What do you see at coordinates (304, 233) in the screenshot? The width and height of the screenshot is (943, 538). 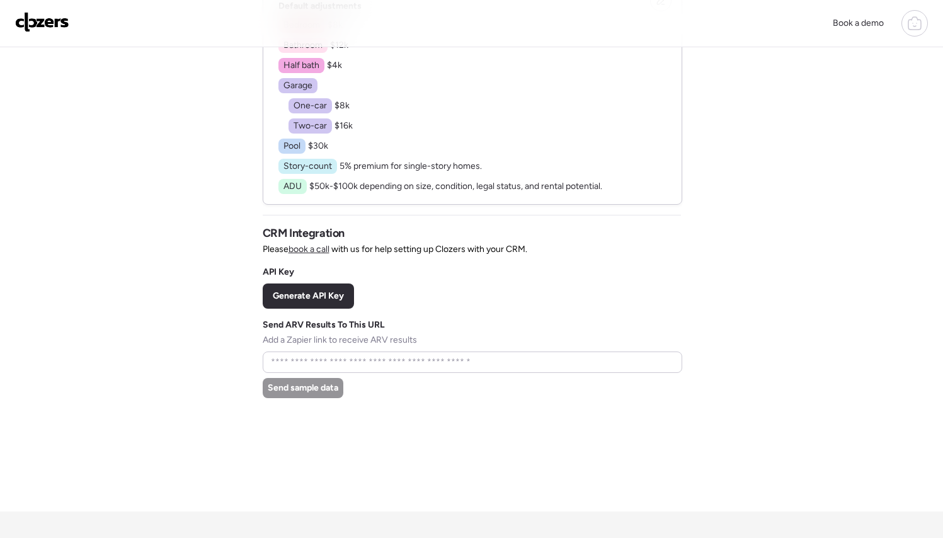 I see `h3: CRM Integration` at bounding box center [304, 233].